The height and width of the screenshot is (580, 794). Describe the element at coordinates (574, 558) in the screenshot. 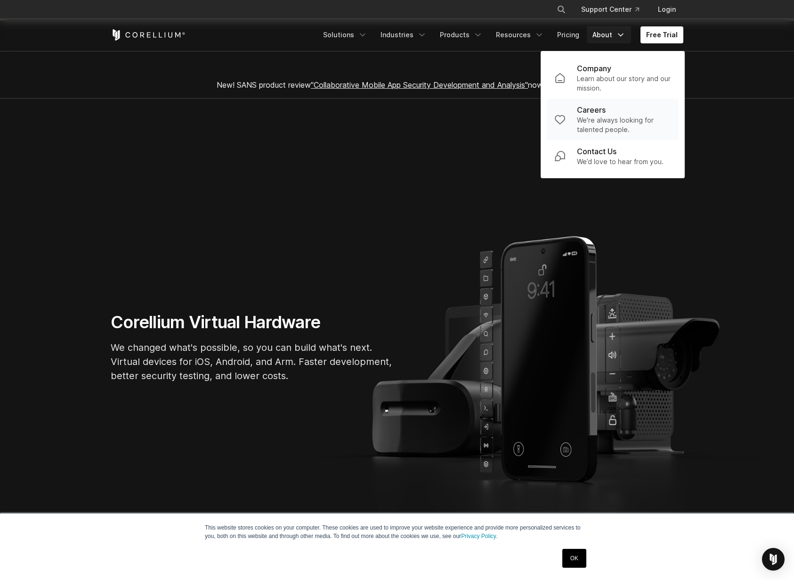

I see `a: OK` at that location.